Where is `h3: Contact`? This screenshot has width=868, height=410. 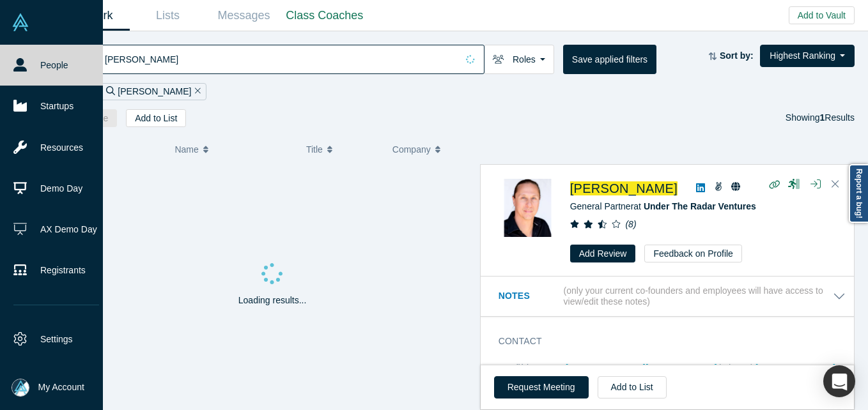
h3: Contact is located at coordinates (663, 341).